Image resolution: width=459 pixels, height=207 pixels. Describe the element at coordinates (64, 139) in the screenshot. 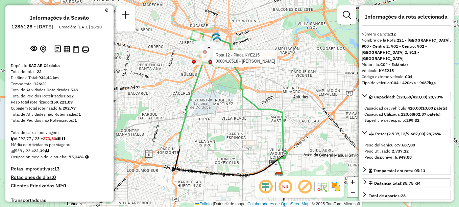

I see `i: Meta Caixas/viagem: 325,98 Diferença: -52,38` at that location.